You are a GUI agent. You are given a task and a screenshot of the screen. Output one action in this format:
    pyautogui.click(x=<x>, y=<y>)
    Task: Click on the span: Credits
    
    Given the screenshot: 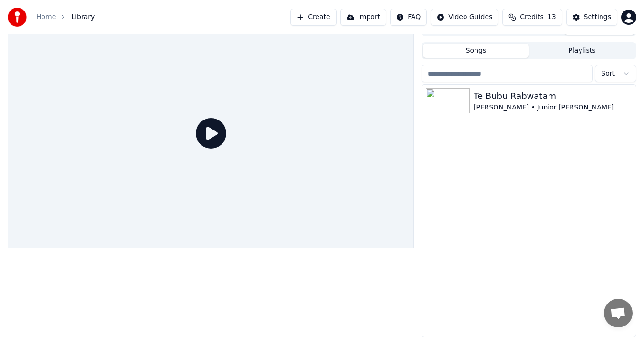 What is the action you would take?
    pyautogui.click(x=531, y=17)
    